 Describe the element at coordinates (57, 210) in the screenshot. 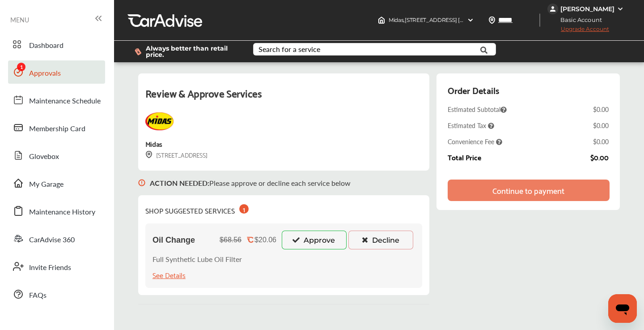

I see `a: Maintenance History` at that location.